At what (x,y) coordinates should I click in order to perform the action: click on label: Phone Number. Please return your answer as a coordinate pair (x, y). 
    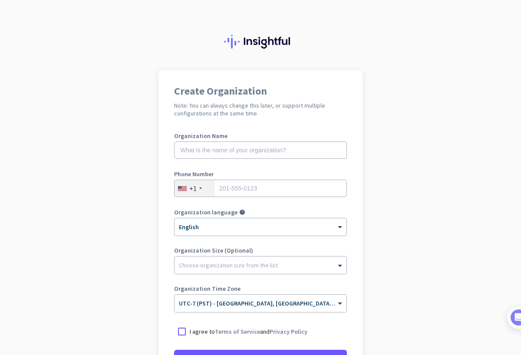
    Looking at the image, I should click on (261, 174).